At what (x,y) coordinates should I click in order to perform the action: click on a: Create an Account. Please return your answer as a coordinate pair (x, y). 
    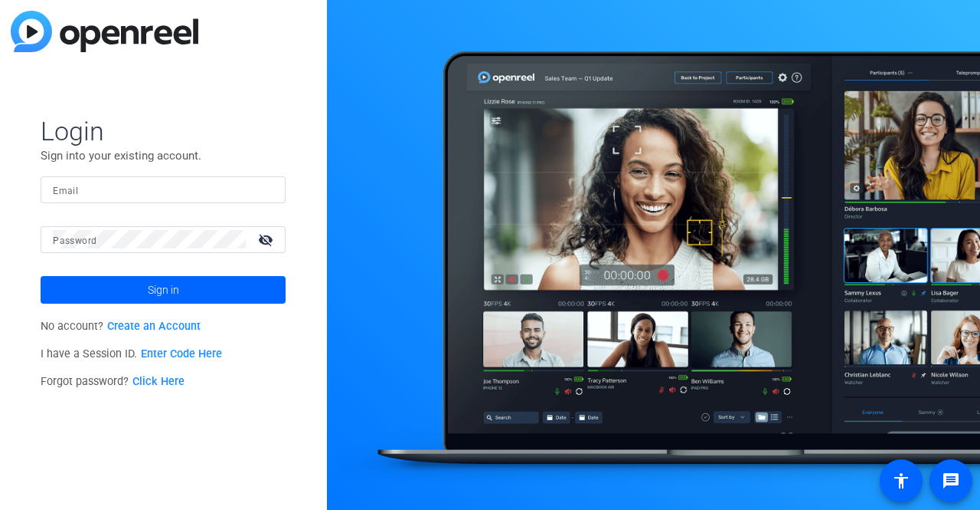
    Looking at the image, I should click on (153, 326).